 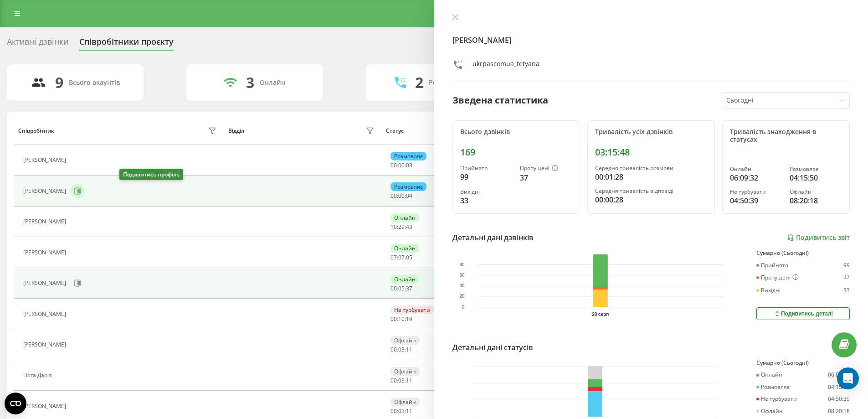 What do you see at coordinates (451, 83) in the screenshot?
I see `div: Розмовляють` at bounding box center [451, 83].